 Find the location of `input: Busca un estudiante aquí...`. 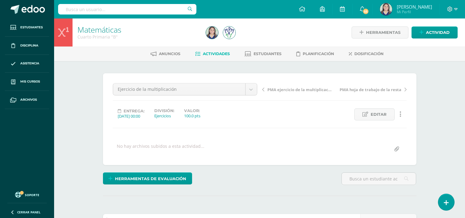

input: Busca un estudiante aquí... is located at coordinates (379, 178).